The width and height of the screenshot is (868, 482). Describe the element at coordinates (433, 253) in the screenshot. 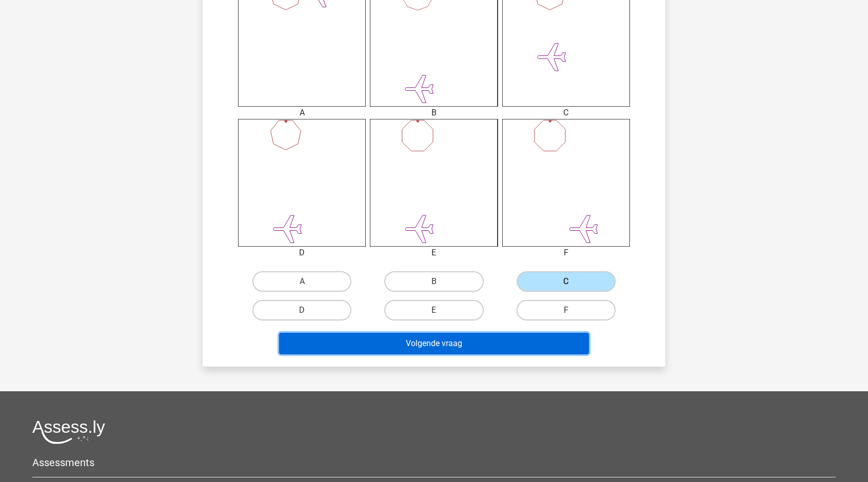

I see `div: E` at that location.